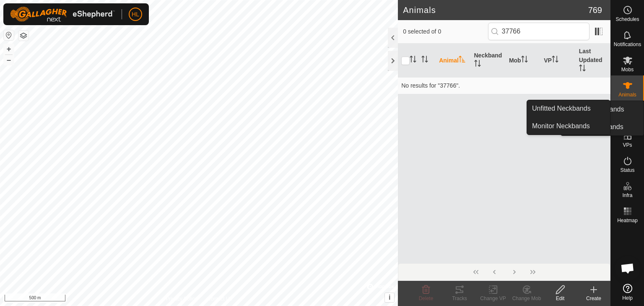 This screenshot has height=306, width=644. What do you see at coordinates (495, 10) in the screenshot?
I see `h2: Animals` at bounding box center [495, 10].